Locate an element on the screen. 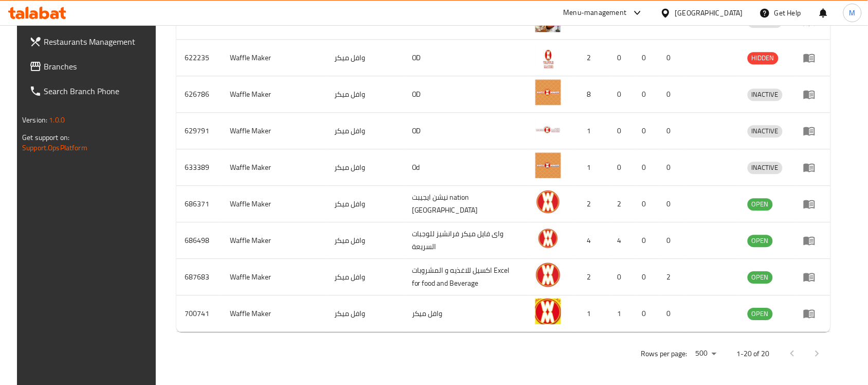 This screenshot has height=385, width=868. a: Search Branch Phone is located at coordinates (91, 91).